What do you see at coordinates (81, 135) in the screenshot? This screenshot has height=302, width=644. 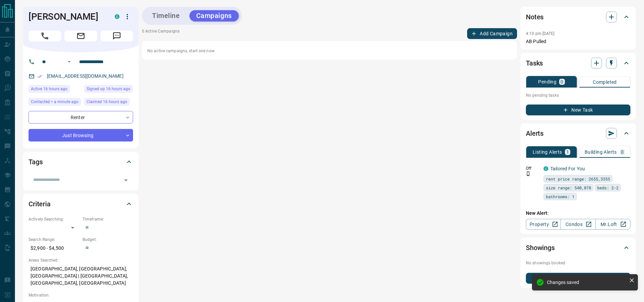 I see `div: Just Browsing` at bounding box center [81, 135].